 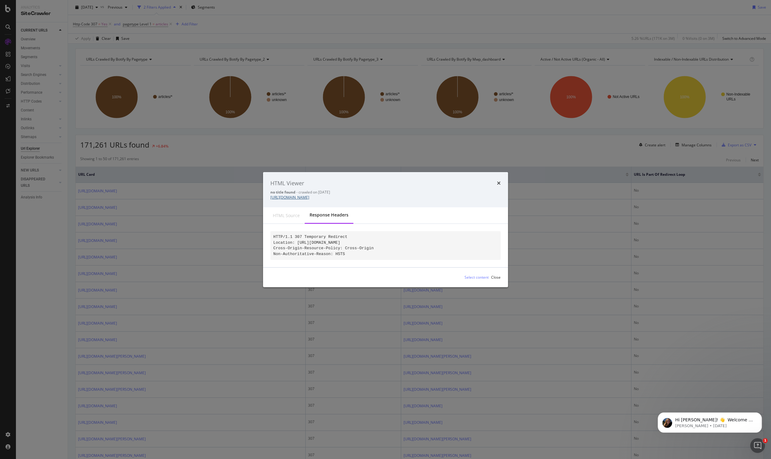 I want to click on strong: no title found, so click(x=283, y=192).